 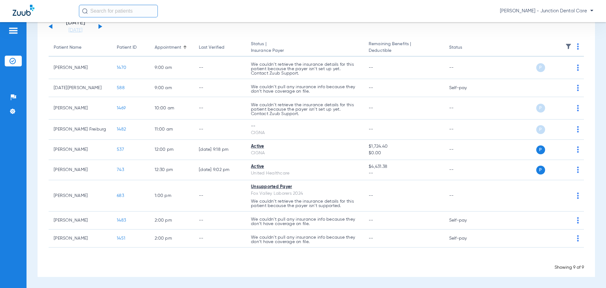 What do you see at coordinates (569, 267) in the screenshot?
I see `span: Showing 9 of 9` at bounding box center [569, 267].